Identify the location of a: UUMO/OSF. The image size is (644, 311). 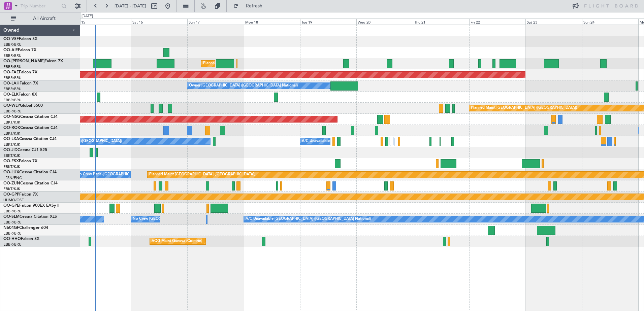
(13, 200).